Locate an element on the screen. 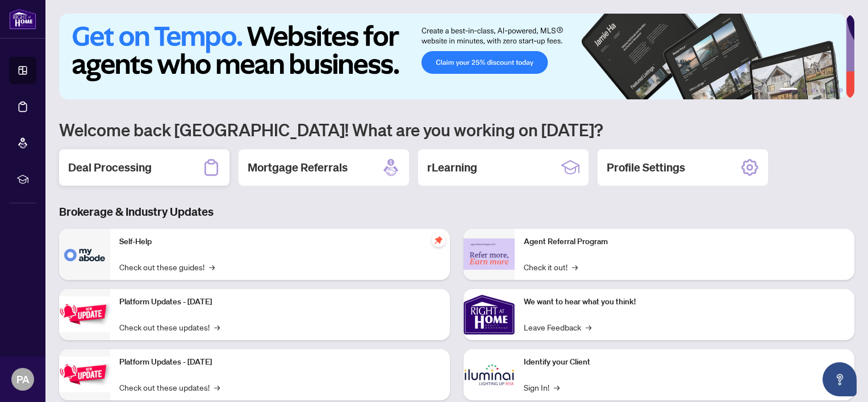  button: 5 is located at coordinates (832, 90).